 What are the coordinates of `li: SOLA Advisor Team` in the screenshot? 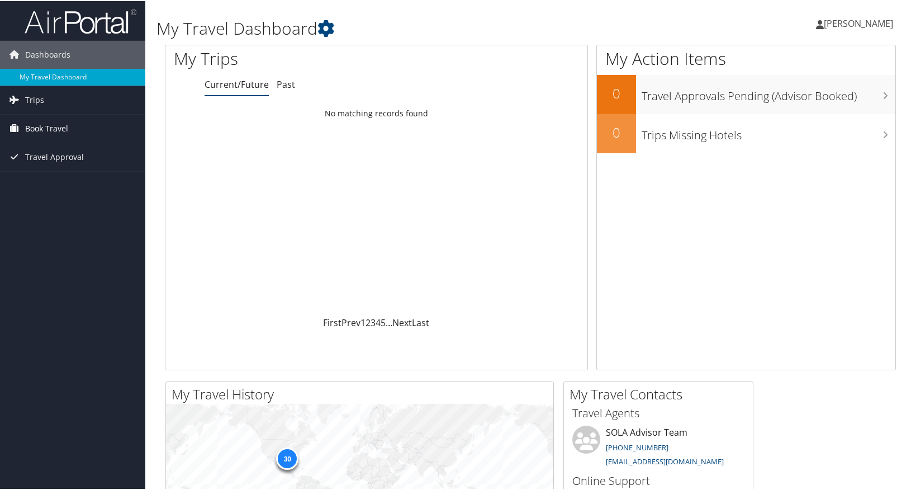 It's located at (659, 447).